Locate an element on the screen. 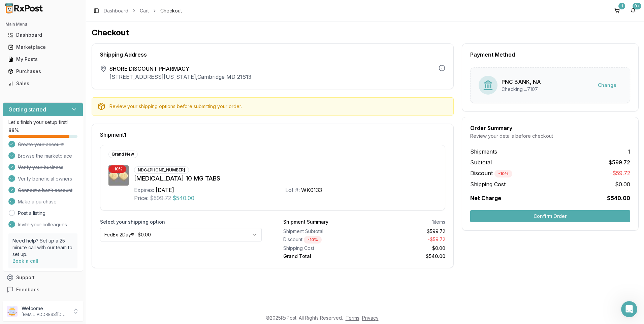 Image resolution: width=644 pixels, height=324 pixels. label: Select your shipping option is located at coordinates (181, 222).